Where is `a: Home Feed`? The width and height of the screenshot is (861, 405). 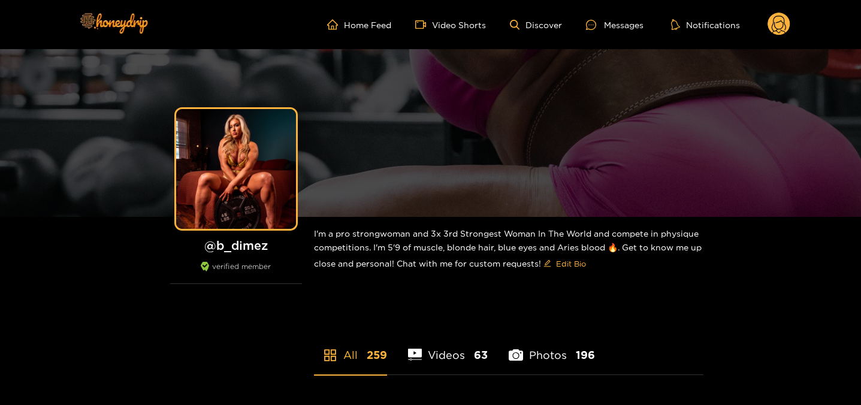 a: Home Feed is located at coordinates (359, 25).